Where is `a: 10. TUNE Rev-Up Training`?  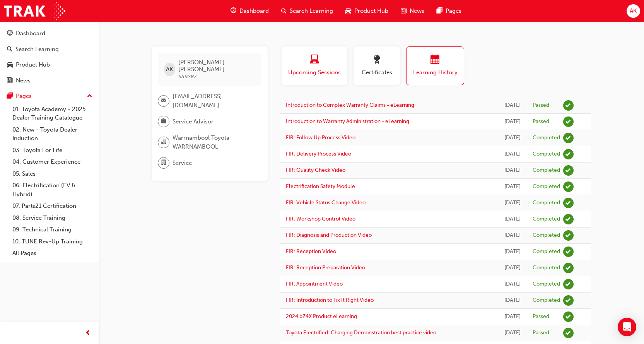
a: 10. TUNE Rev-Up Training is located at coordinates (52, 241).